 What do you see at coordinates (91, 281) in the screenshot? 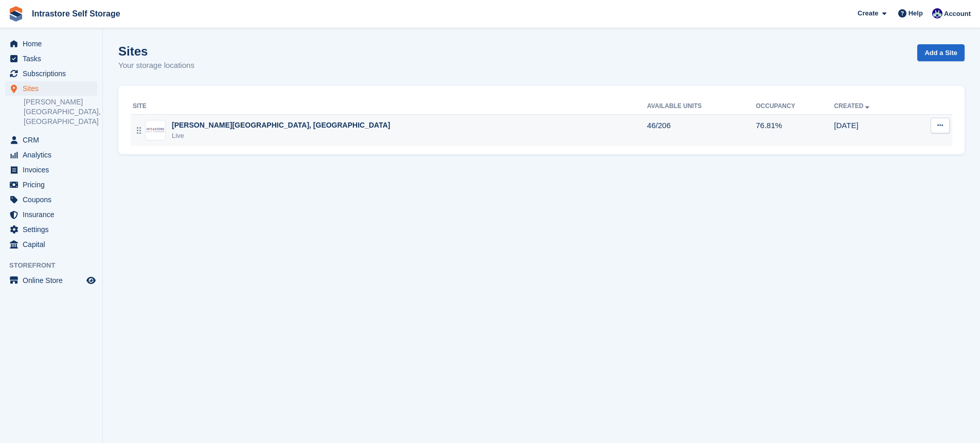
I see `a: Preview store` at bounding box center [91, 281].